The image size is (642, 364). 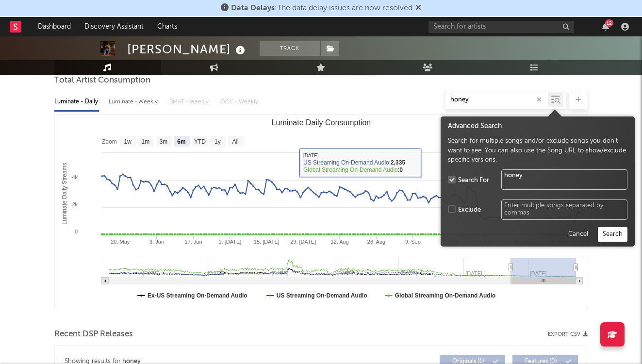 I want to click on text: 1m, so click(x=145, y=142).